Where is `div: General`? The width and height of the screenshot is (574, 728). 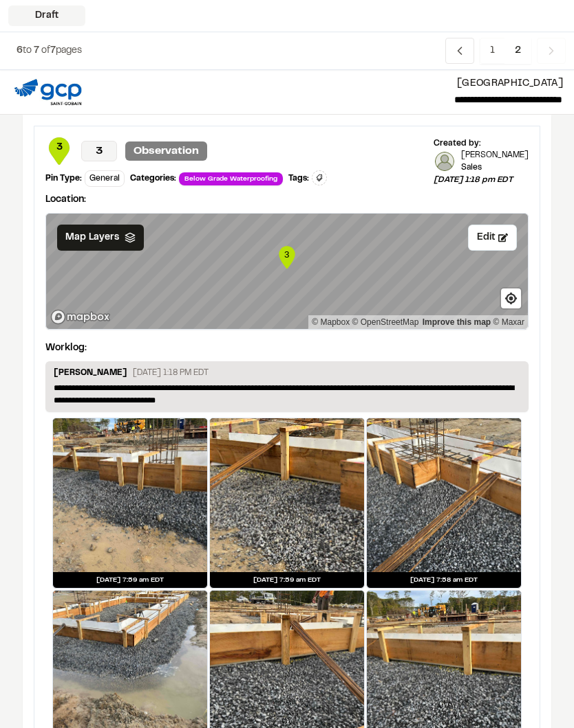 div: General is located at coordinates (104, 179).